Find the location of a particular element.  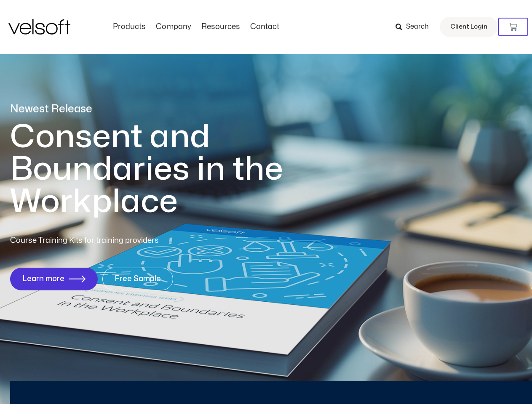

span: Free Sample is located at coordinates (138, 279).